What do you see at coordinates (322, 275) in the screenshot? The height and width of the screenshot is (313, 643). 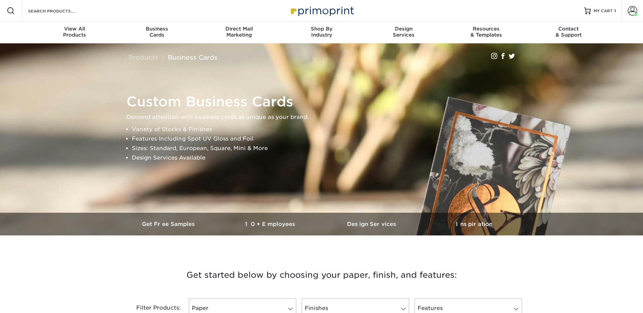 I see `h3: Get started below by choosing your paper, finish, and features:` at bounding box center [322, 275].